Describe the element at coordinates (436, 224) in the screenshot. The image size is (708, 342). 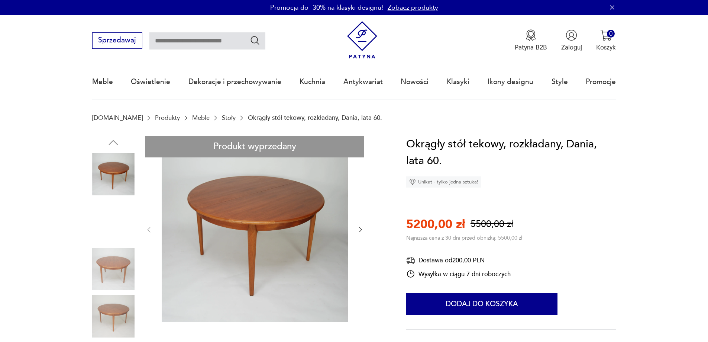
I see `p: 5200,00 zł` at that location.